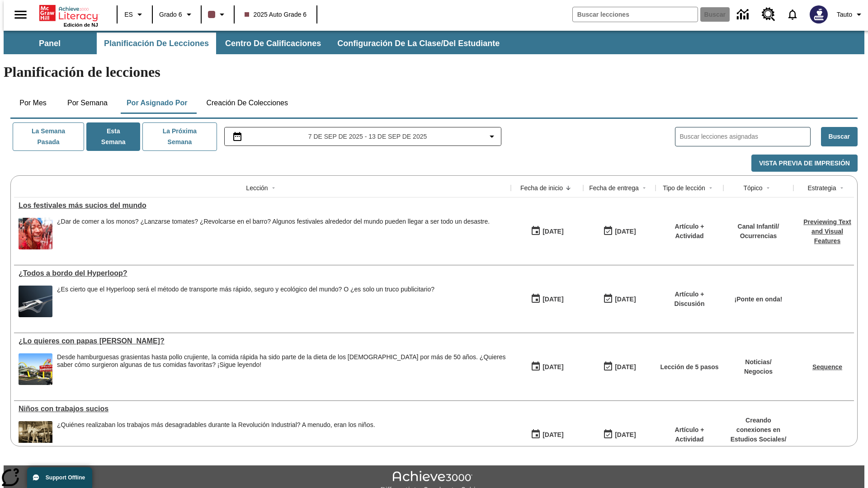 This screenshot has height=488, width=868. I want to click on p: Canal Infantil /, so click(759, 226).